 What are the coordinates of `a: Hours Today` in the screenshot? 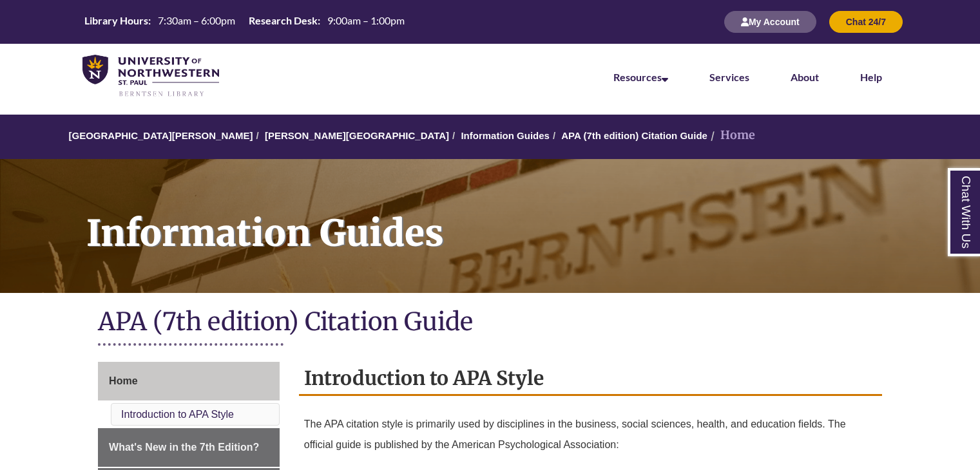 It's located at (244, 22).